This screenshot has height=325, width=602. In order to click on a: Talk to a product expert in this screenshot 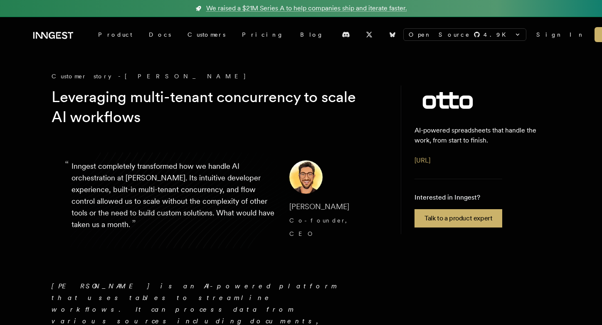, I will do `click(459, 218)`.